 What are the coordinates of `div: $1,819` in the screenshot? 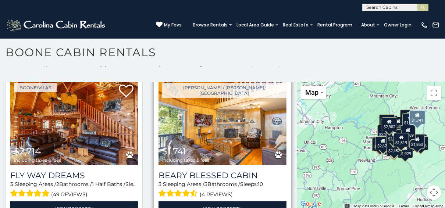 It's located at (401, 140).